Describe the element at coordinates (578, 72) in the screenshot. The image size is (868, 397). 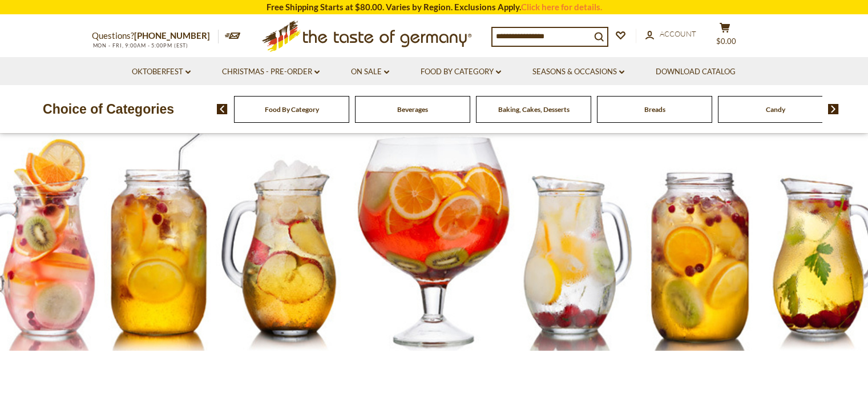
I see `a: Seasons & Occasions` at that location.